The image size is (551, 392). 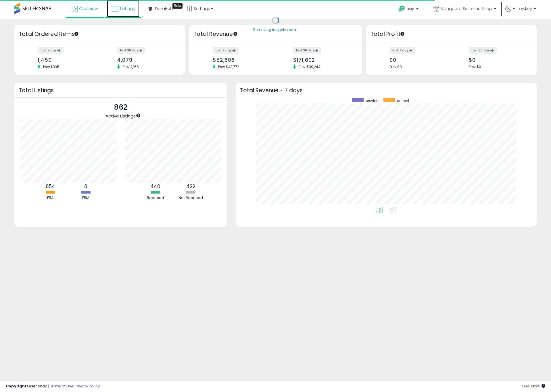 What do you see at coordinates (86, 198) in the screenshot?
I see `div: FBM` at bounding box center [86, 198].